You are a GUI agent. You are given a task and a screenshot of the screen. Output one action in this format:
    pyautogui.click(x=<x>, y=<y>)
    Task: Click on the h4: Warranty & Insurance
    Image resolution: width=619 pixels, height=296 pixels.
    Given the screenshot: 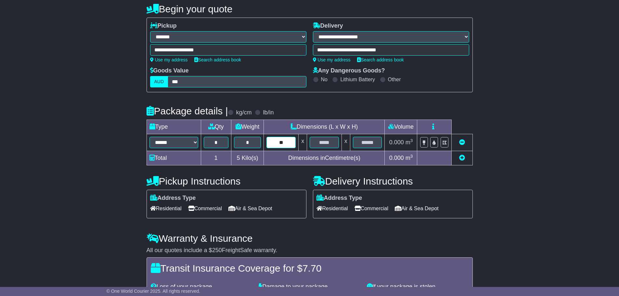 What is the action you would take?
    pyautogui.click(x=309, y=238)
    